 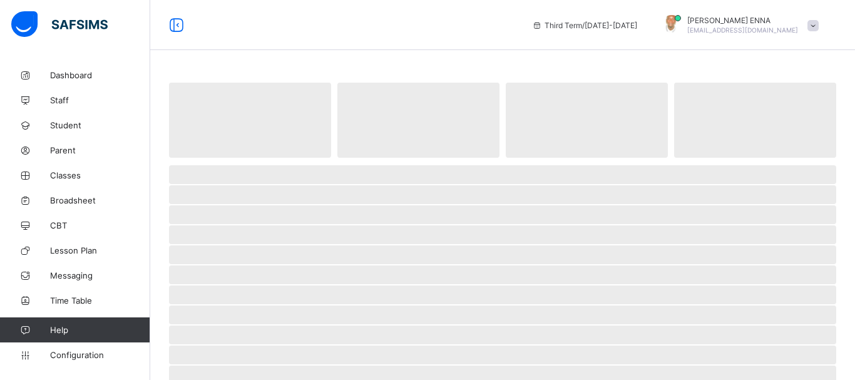 I want to click on span: Configuration, so click(x=99, y=355).